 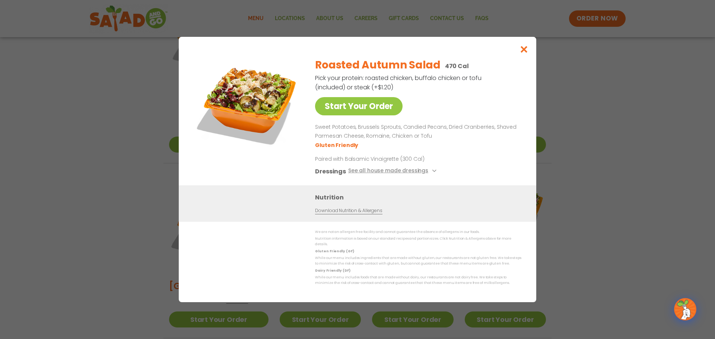 I want to click on h3: Nutrition, so click(x=420, y=197).